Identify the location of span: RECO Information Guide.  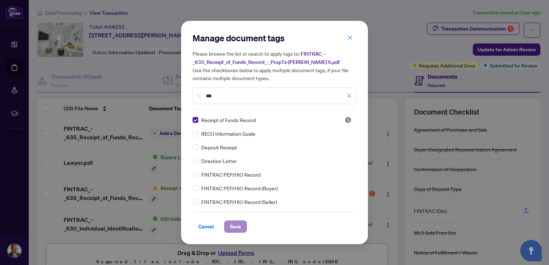
(228, 134).